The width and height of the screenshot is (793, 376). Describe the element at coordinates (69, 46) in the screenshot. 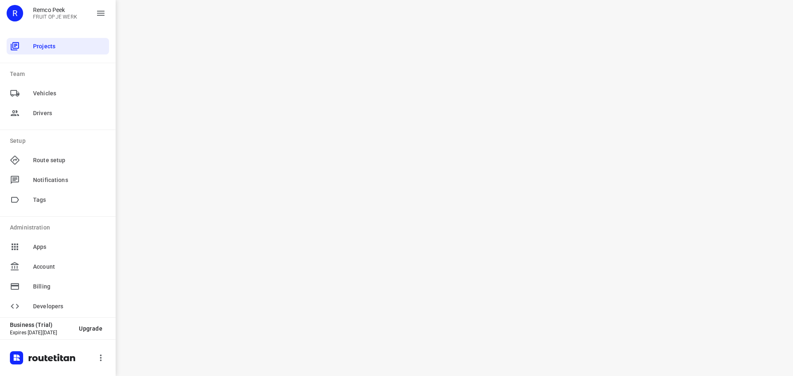

I see `span: Projects` at that location.